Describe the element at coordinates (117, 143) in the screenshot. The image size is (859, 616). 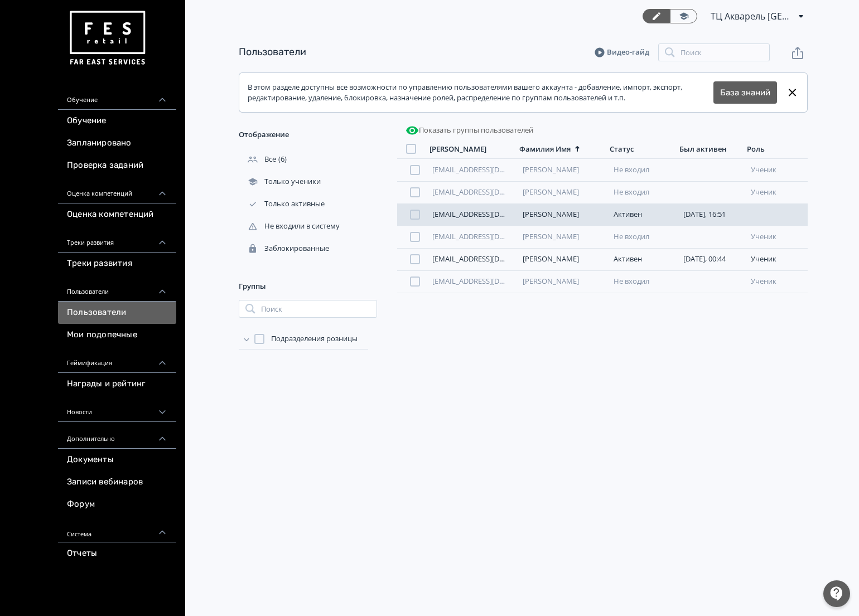
I see `a: Запланировано` at that location.